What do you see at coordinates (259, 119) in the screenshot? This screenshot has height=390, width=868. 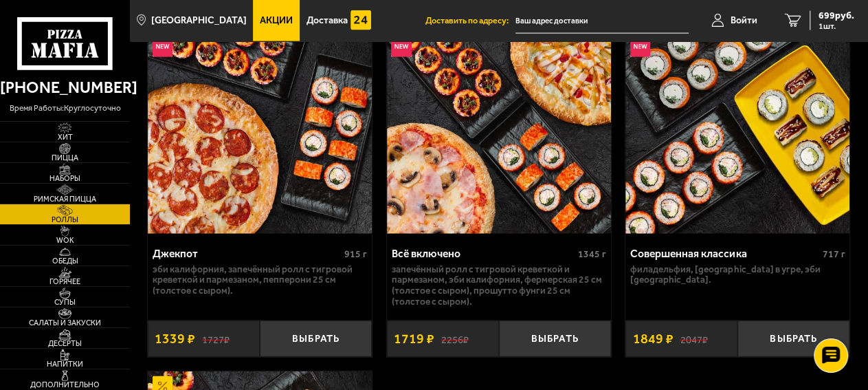 I see `a: АкционныйНовинкаДжекпот` at bounding box center [259, 119].